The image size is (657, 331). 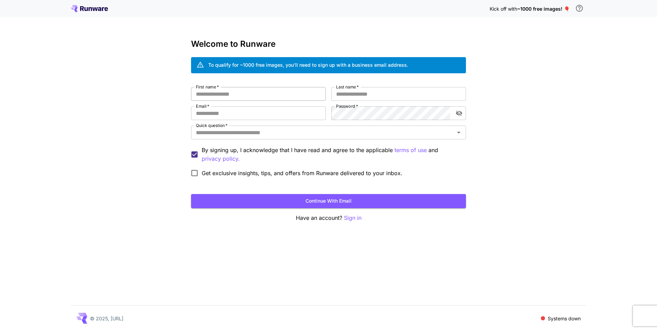 I want to click on p: By signing up, I acknowledge that I have read and agree to the applicable and, so click(x=331, y=154).